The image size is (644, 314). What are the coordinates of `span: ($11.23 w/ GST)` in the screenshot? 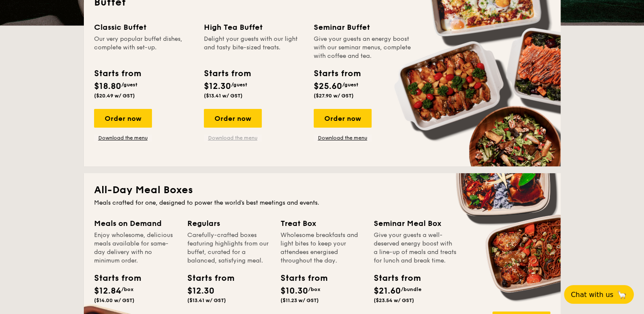 It's located at (300, 300).